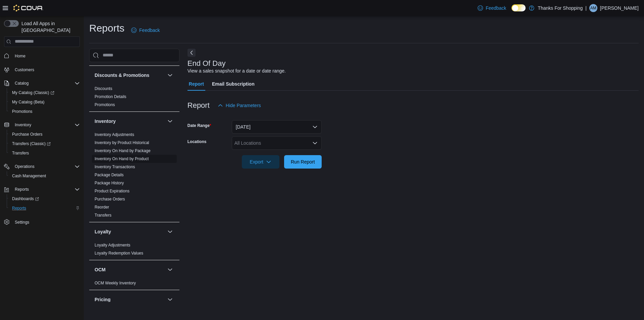 The width and height of the screenshot is (644, 320). What do you see at coordinates (109, 183) in the screenshot?
I see `a: Package History` at bounding box center [109, 183].